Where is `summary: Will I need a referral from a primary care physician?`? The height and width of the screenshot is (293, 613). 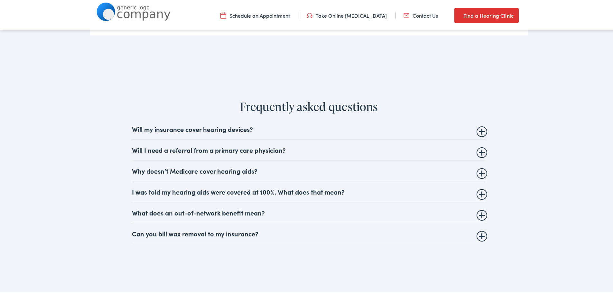 summary: Will I need a referral from a primary care physician? is located at coordinates (309, 149).